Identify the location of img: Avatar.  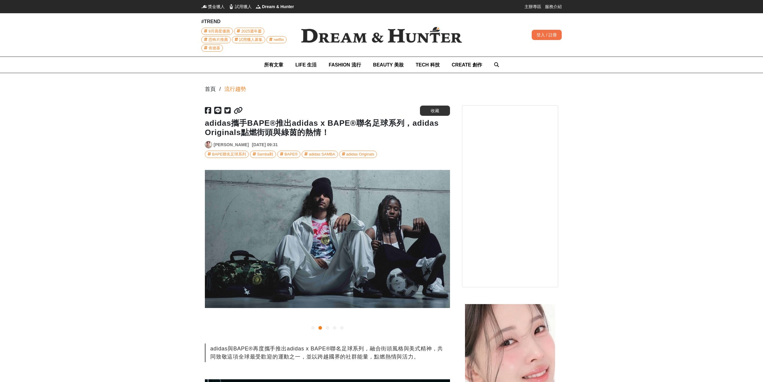
(209, 145).